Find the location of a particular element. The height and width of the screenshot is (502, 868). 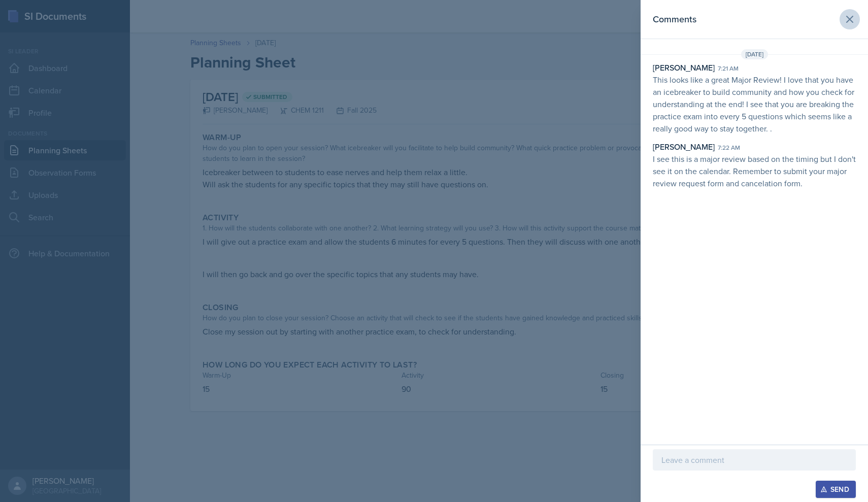

button: Send is located at coordinates (836, 490).